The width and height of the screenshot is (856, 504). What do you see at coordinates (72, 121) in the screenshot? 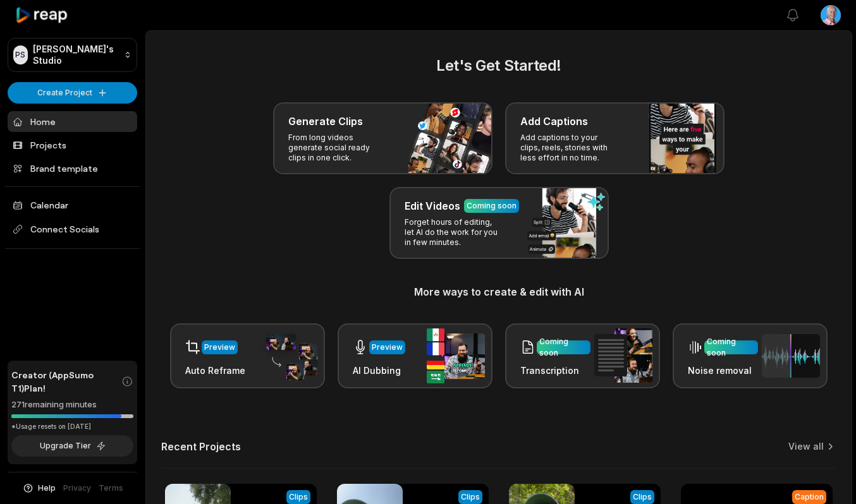
I see `a: Home` at bounding box center [72, 121].